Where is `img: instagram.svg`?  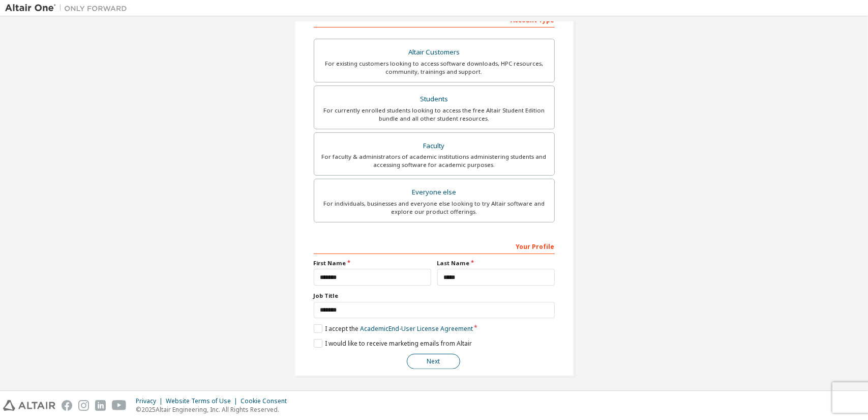
img: instagram.svg is located at coordinates (83, 405).